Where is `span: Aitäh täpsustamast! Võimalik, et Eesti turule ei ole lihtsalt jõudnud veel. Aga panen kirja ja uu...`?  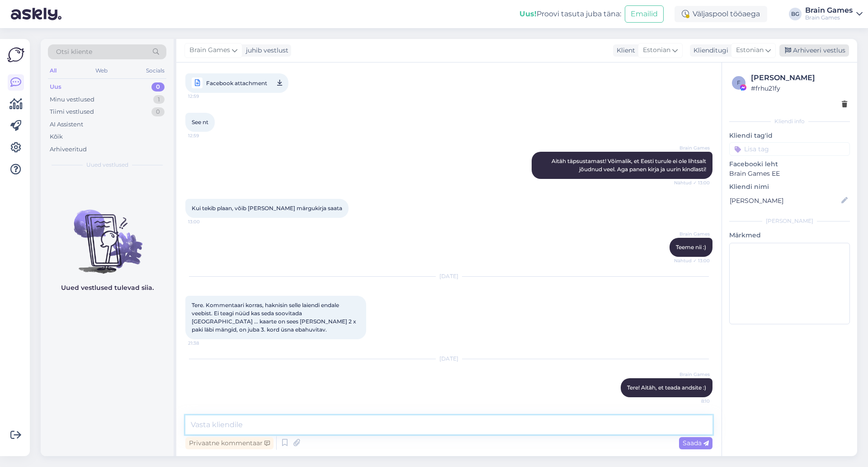 span: Aitäh täpsustamast! Võimalik, et Eesti turule ei ole lihtsalt jõudnud veel. Aga panen kirja ja uu... is located at coordinates (629, 165).